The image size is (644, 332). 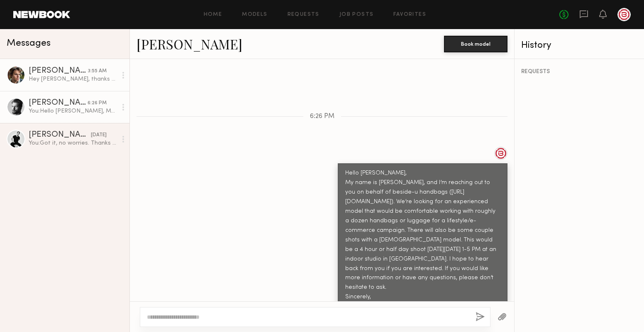 What do you see at coordinates (357, 14) in the screenshot?
I see `a: Job Posts` at bounding box center [357, 14].